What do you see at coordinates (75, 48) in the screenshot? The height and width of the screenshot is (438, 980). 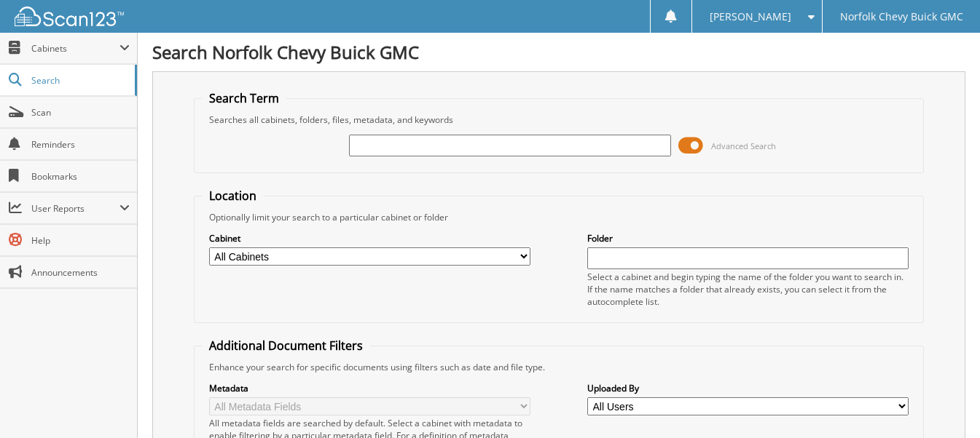 I see `span: Cabinets` at bounding box center [75, 48].